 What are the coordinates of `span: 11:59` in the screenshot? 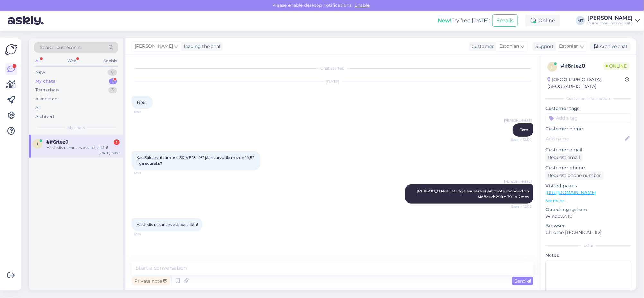 It's located at (146, 112).